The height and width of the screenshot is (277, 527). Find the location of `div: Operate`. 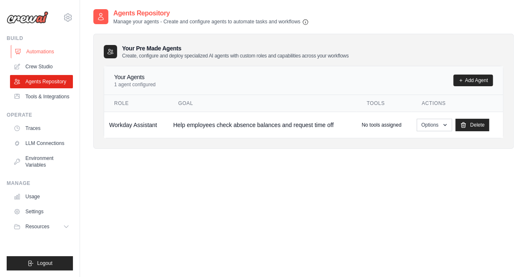

div: Operate is located at coordinates (40, 115).